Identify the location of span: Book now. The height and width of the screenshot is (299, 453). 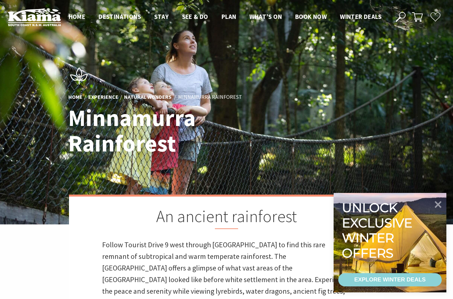
(311, 17).